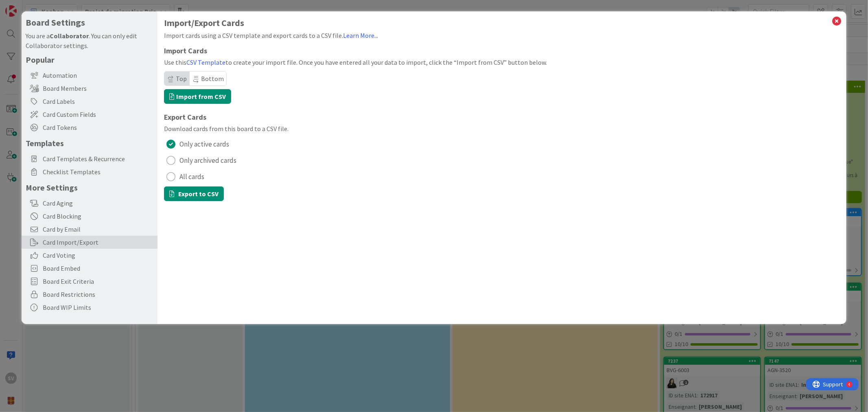 The height and width of the screenshot is (412, 868). What do you see at coordinates (90, 143) in the screenshot?
I see `h5: Templates` at bounding box center [90, 143].